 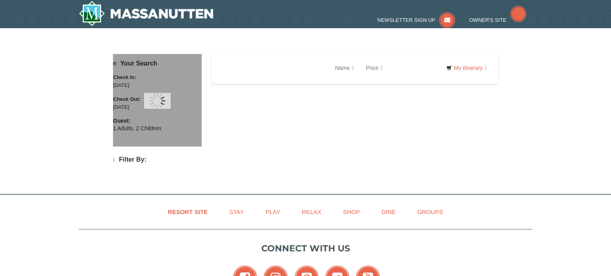 I want to click on a: Newsletter Sign Up, so click(x=416, y=20).